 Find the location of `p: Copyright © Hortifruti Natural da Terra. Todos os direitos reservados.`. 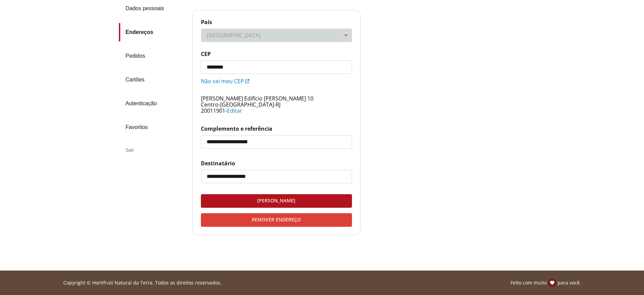

p: Copyright © Hortifruti Natural da Terra. Todos os direitos reservados. is located at coordinates (142, 283).